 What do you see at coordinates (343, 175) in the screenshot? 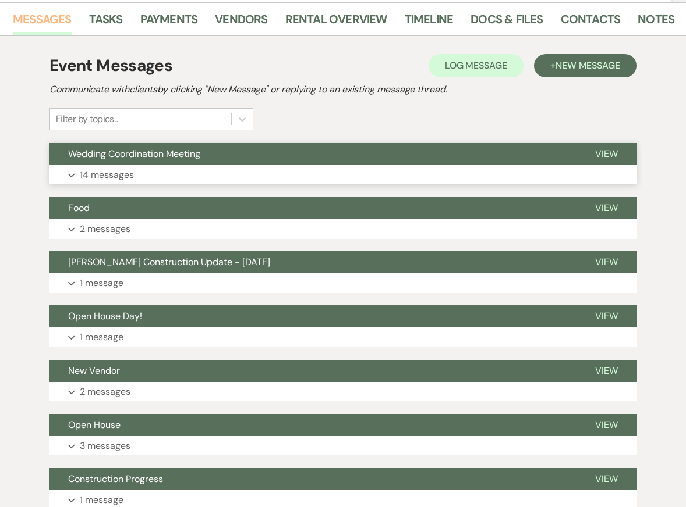
I see `button: 14 messages` at bounding box center [343, 175].